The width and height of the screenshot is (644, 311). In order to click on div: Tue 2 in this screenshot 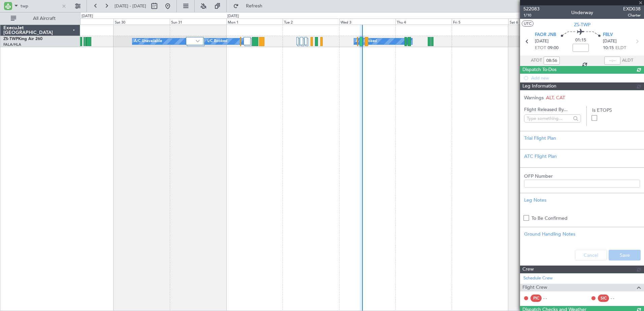, I will do `click(311, 22)`.